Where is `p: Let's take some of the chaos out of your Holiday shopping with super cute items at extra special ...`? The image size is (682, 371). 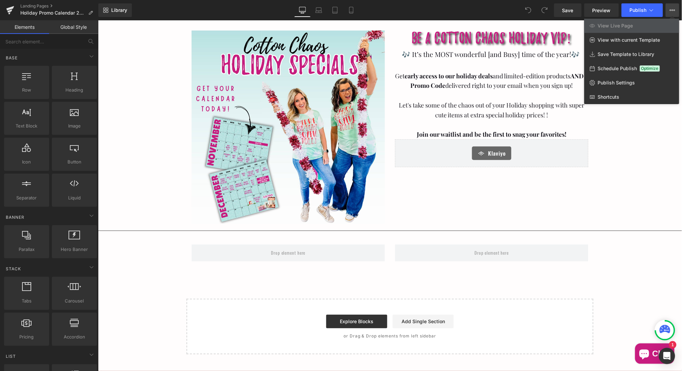
p: Let's take some of the chaos out of your Holiday shopping with super cute items at extra special ... is located at coordinates (394, 90).